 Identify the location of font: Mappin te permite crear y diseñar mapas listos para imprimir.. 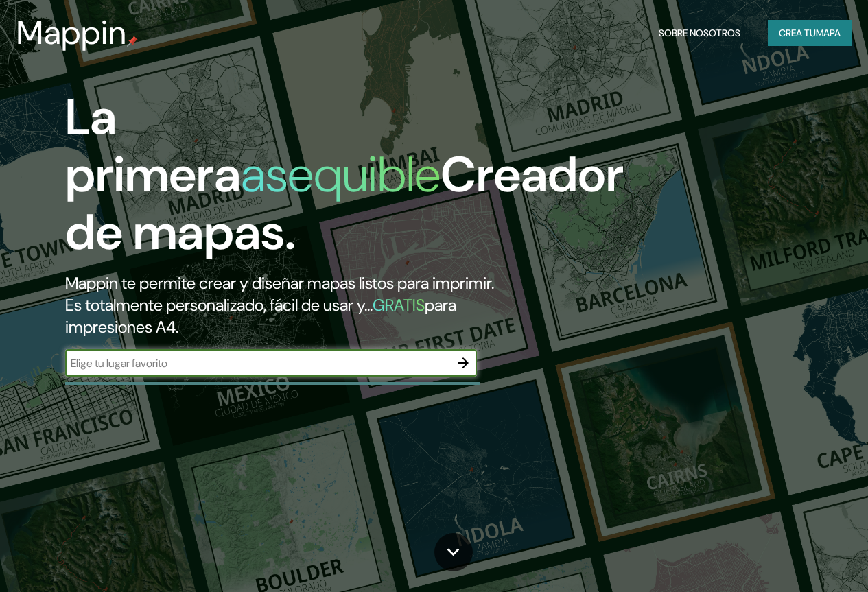
(279, 283).